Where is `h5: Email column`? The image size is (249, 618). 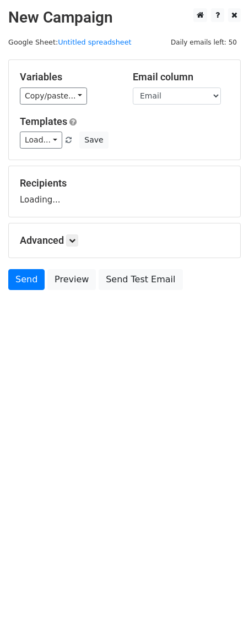
h5: Email column is located at coordinates (181, 77).